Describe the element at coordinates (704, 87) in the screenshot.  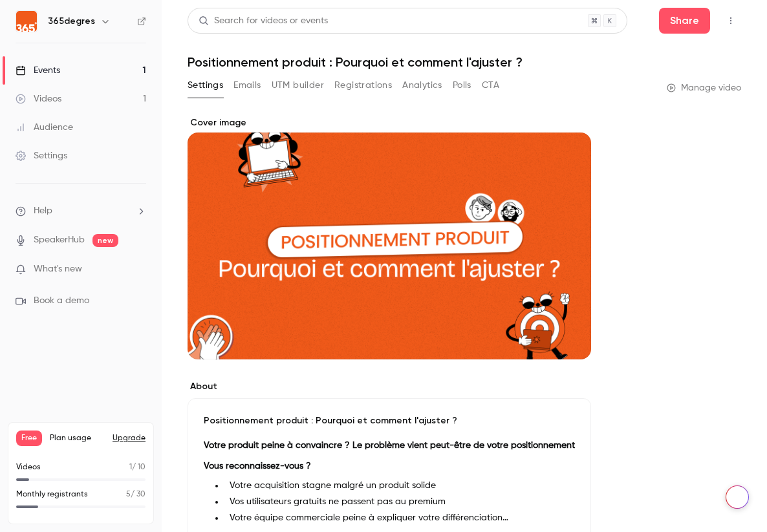
I see `a: Manage video` at that location.